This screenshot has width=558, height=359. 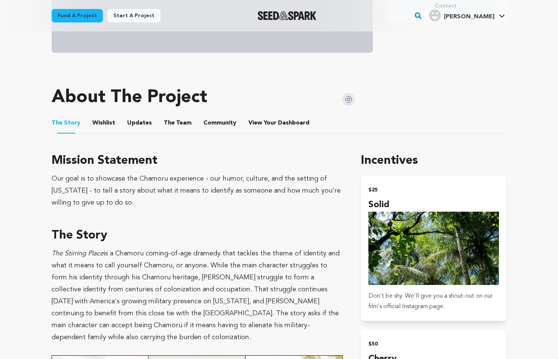 What do you see at coordinates (140, 123) in the screenshot?
I see `span: Updates` at bounding box center [140, 123].